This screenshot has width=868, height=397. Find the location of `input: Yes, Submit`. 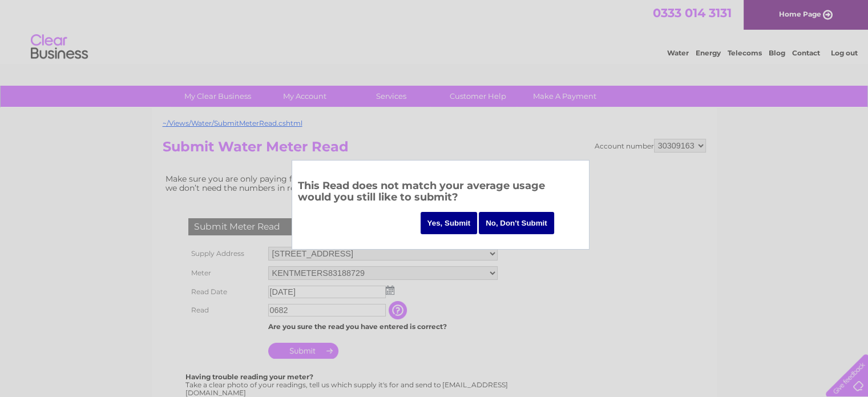

input: Yes, Submit is located at coordinates (449, 222).